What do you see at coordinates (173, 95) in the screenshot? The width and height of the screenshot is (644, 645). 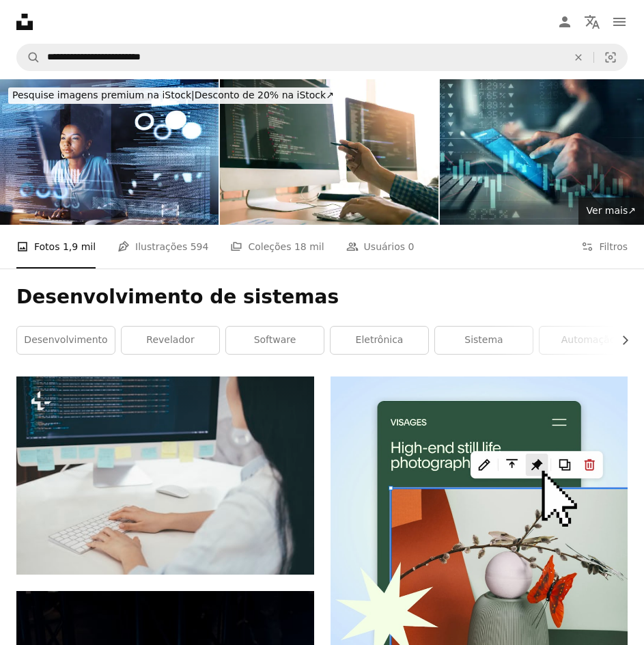 I see `span: Desconto de 20% na iStock ↗` at bounding box center [173, 95].